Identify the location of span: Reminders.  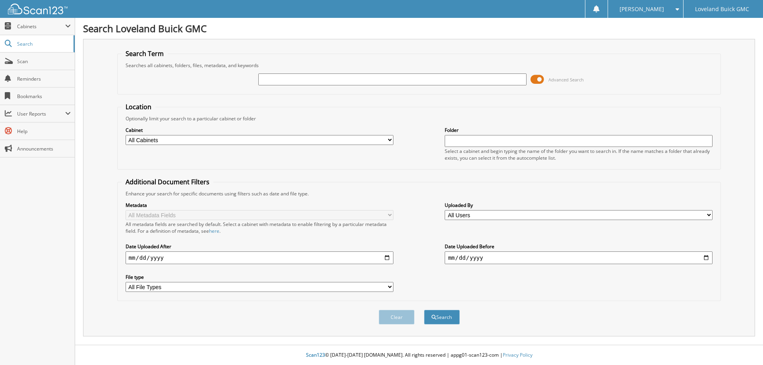
(44, 79).